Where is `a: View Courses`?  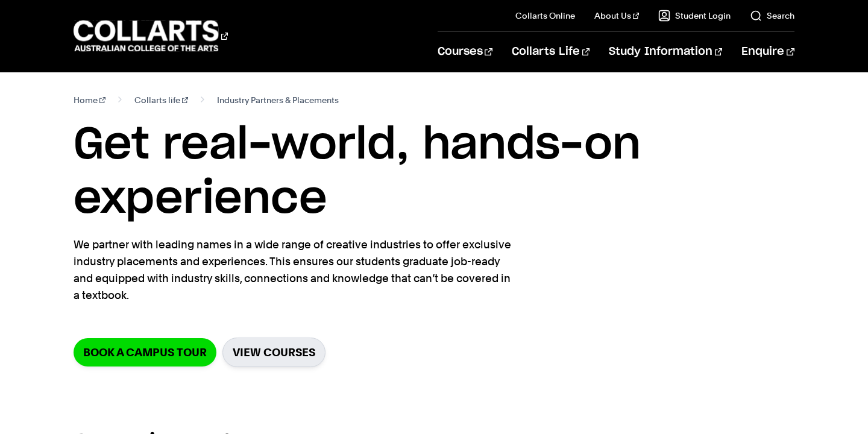 a: View Courses is located at coordinates (274, 352).